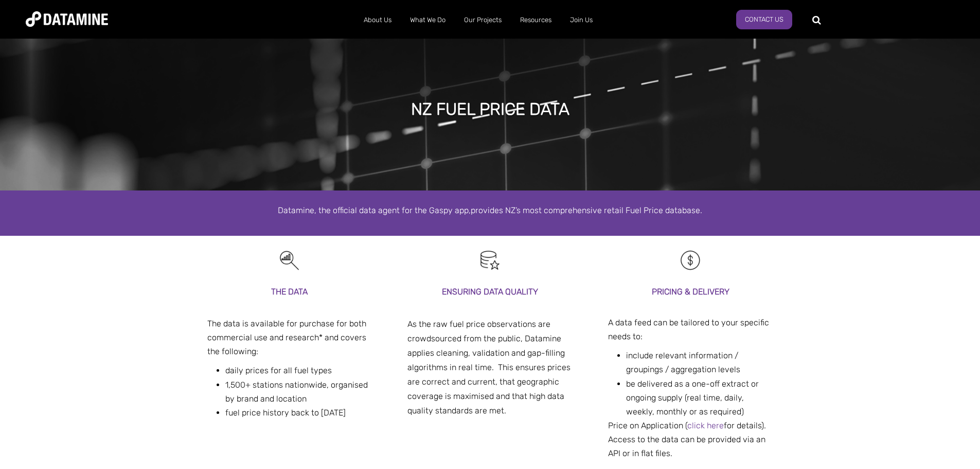  I want to click on a: About Us, so click(378, 20).